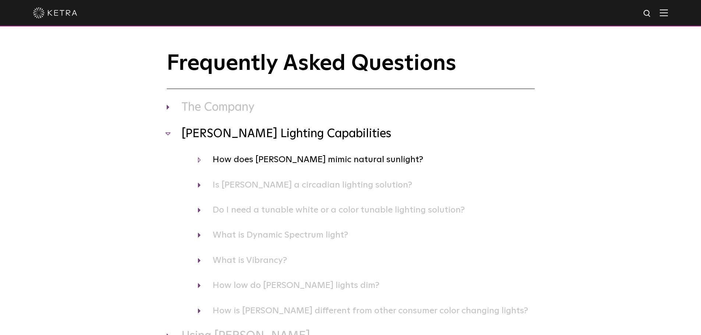  I want to click on h4: What is Dynamic Spectrum light?, so click(366, 235).